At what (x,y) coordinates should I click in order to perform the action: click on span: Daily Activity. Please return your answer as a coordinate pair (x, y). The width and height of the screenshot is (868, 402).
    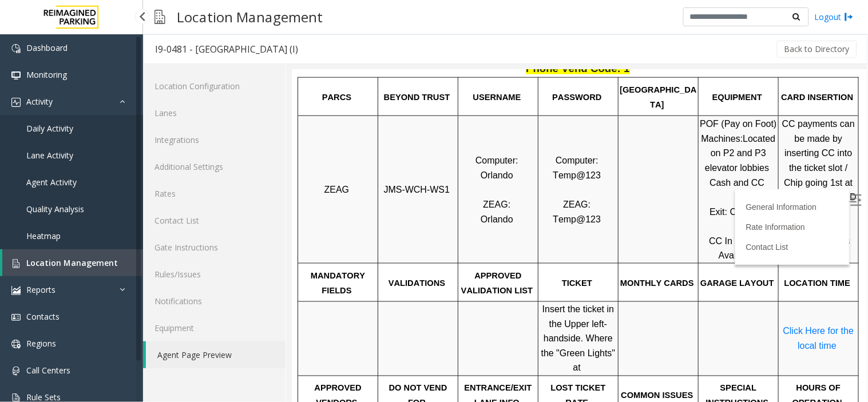
    Looking at the image, I should click on (50, 128).